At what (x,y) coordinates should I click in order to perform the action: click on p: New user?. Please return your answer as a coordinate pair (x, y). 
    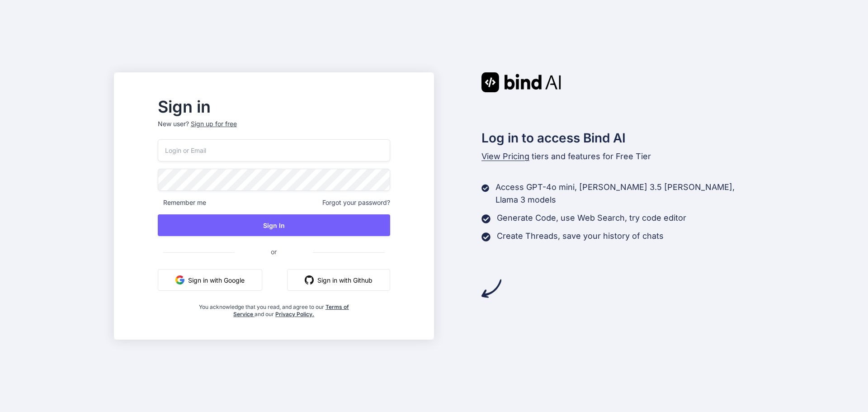
    Looking at the image, I should click on (274, 129).